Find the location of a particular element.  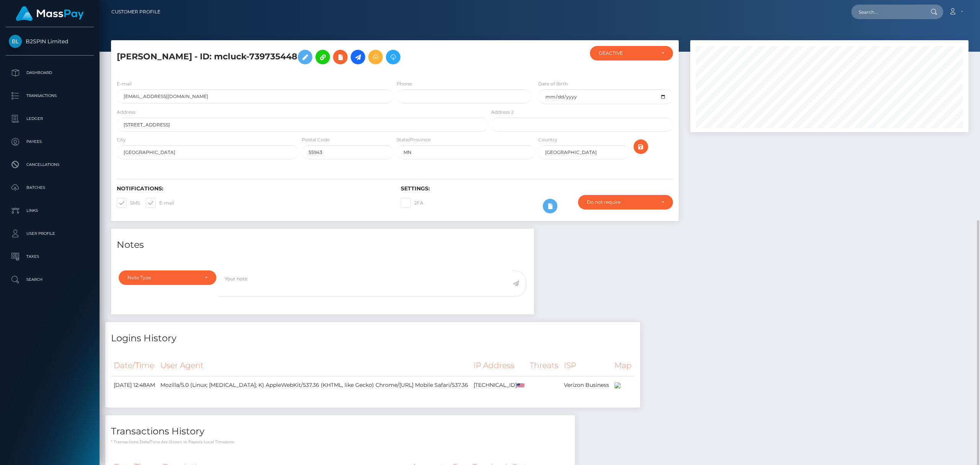

button: Do not require is located at coordinates (625, 202).